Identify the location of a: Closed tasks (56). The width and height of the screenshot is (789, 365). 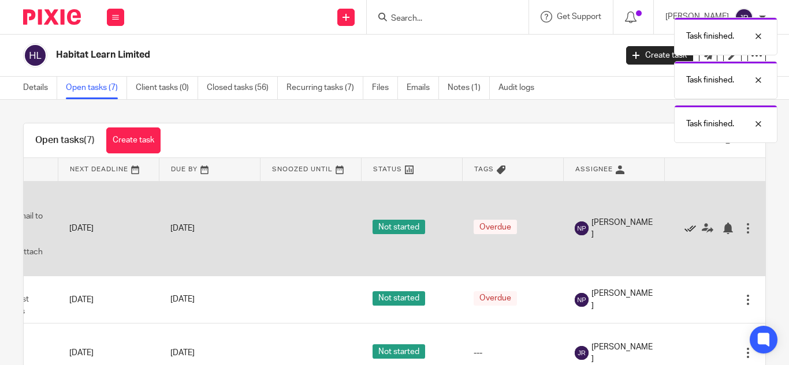
(242, 88).